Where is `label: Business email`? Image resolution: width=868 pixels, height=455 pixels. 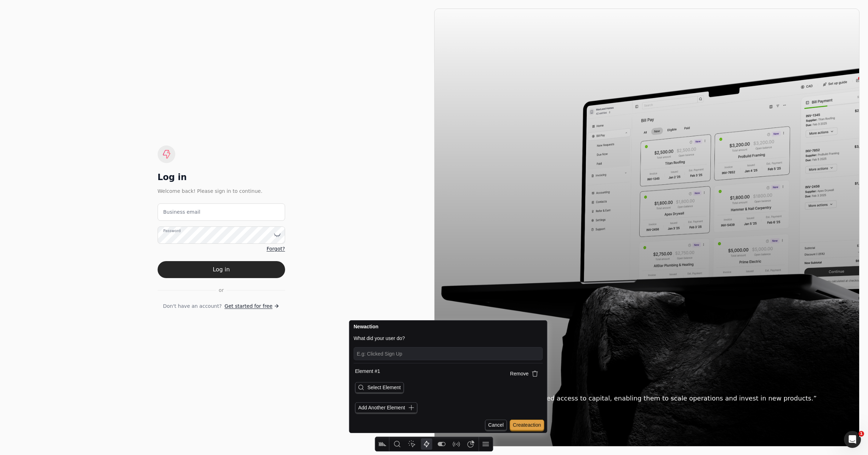
label: Business email is located at coordinates (181, 212).